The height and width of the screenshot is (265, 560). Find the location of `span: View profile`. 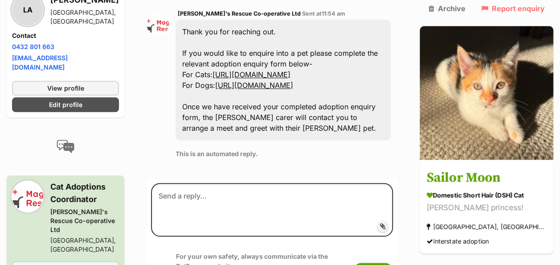

span: View profile is located at coordinates (65, 88).